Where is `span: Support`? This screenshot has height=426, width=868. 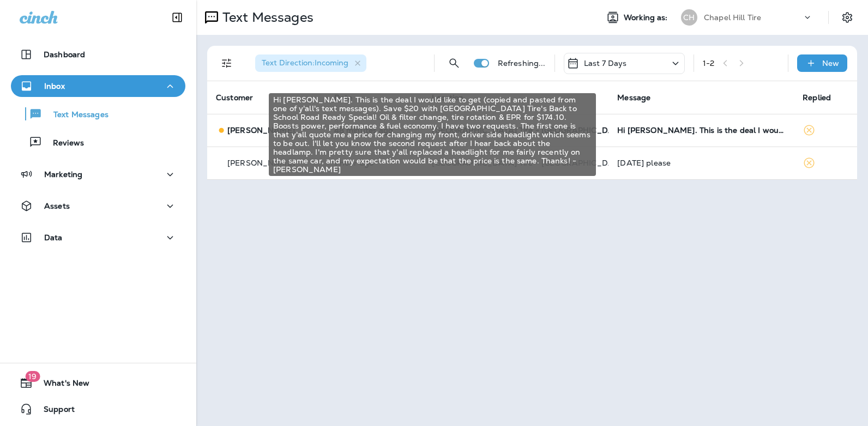
span: Support is located at coordinates (53, 411).